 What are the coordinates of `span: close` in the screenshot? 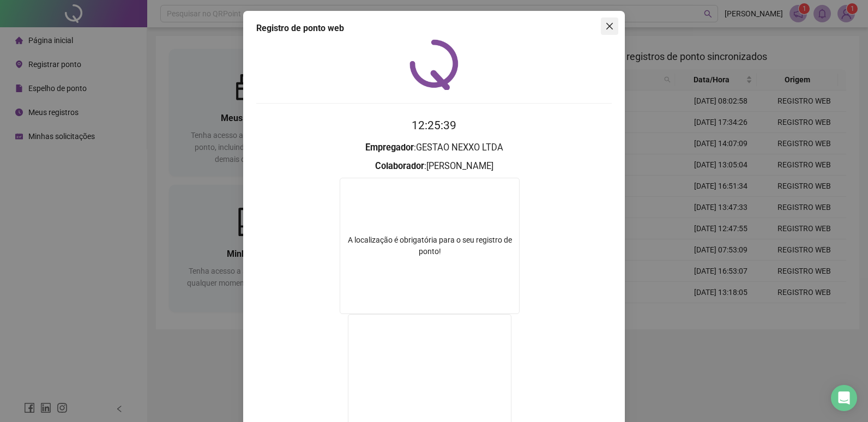 It's located at (609, 26).